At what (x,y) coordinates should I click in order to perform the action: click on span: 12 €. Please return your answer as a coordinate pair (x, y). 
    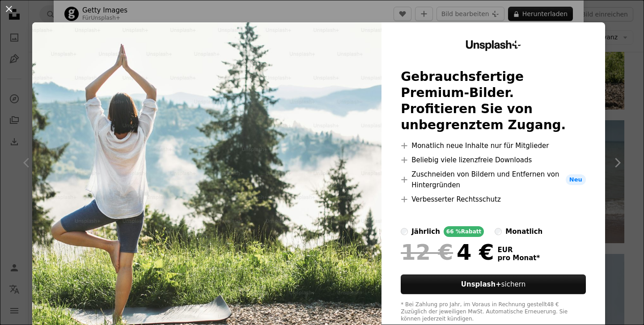
    Looking at the image, I should click on (427, 252).